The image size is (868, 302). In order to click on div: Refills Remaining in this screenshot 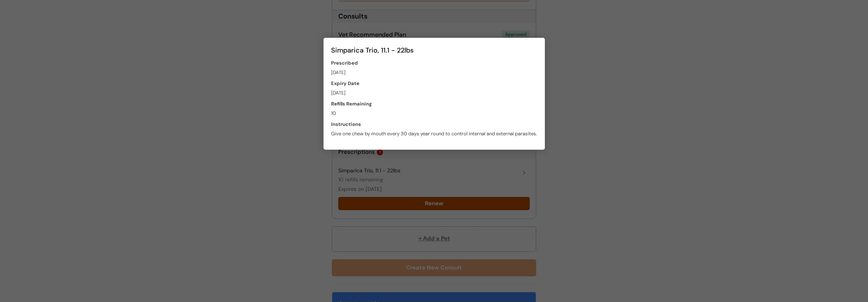, I will do `click(352, 104)`.